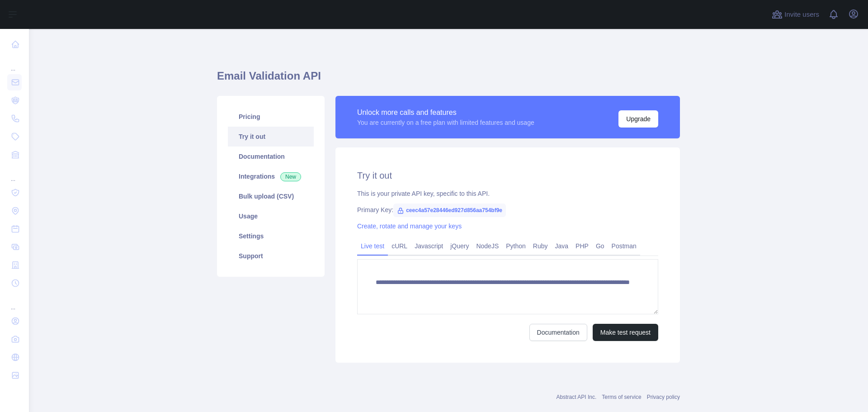  What do you see at coordinates (562, 246) in the screenshot?
I see `a: Java` at bounding box center [562, 246].